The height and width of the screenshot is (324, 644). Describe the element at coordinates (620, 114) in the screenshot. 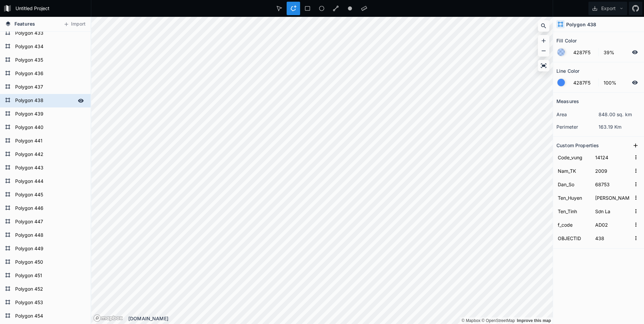

I see `dd: 848.00 sq. km` at that location.